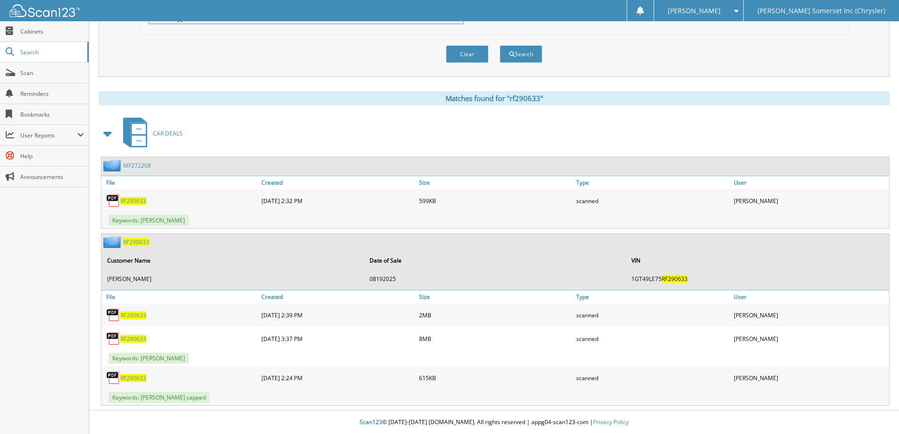 The width and height of the screenshot is (899, 434). Describe the element at coordinates (496, 278) in the screenshot. I see `td: 08192025` at that location.